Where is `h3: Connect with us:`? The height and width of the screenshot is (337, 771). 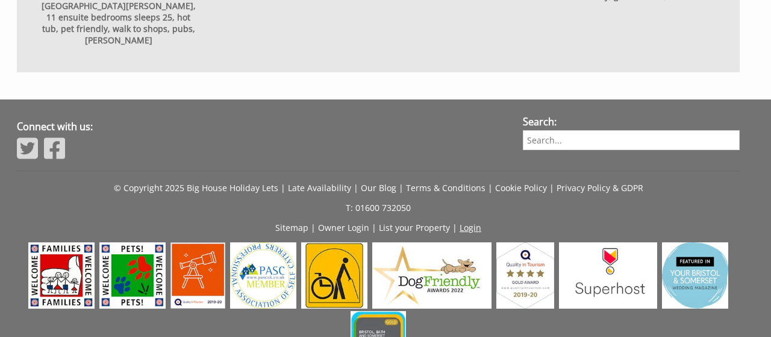 h3: Connect with us: is located at coordinates (263, 127).